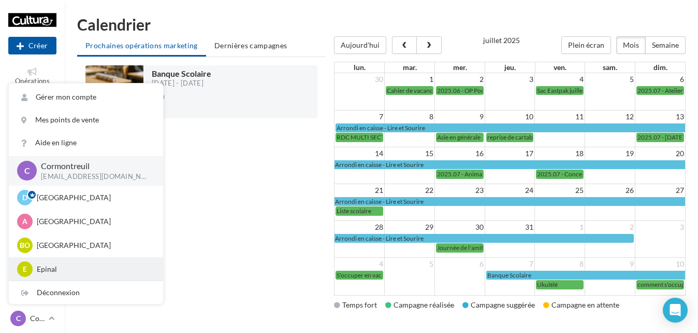 This screenshot has width=698, height=333. What do you see at coordinates (359, 210) in the screenshot?
I see `a: Liste scolaire` at bounding box center [359, 210].